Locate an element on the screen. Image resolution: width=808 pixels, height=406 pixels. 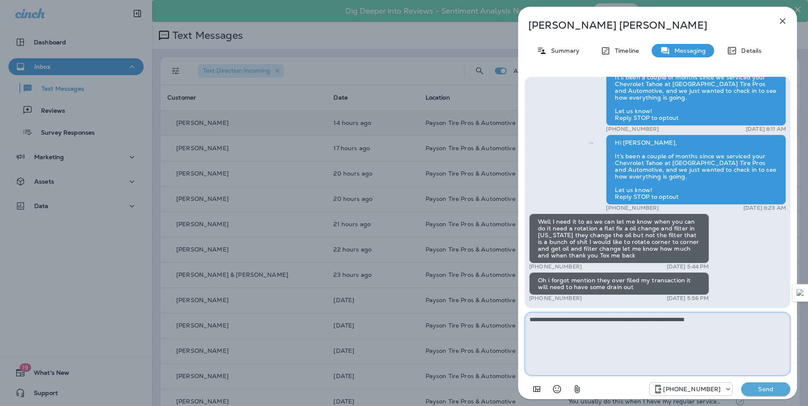
div: Well I need it to as we can let me know when you can do it need a rotation a flat fix a oil chang... is located at coordinates (619, 239).